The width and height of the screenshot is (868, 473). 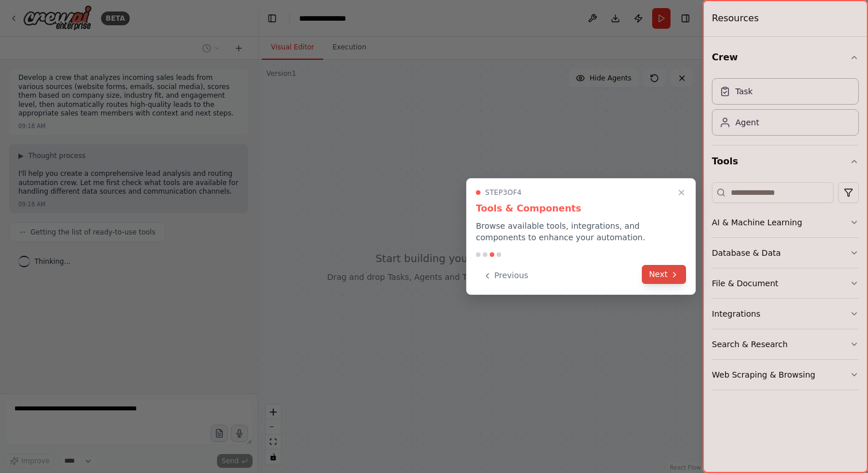 I want to click on button: Hide left sidebar, so click(x=272, y=19).